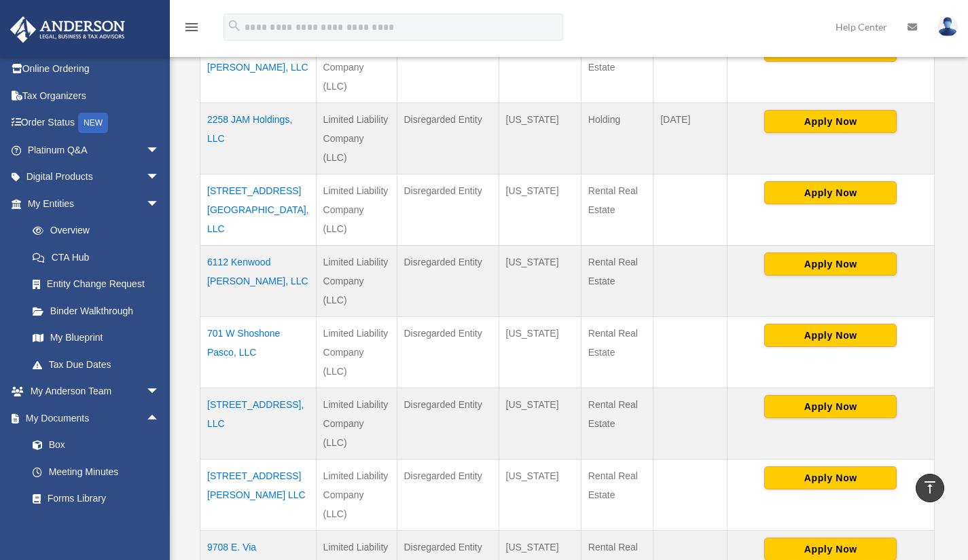 The image size is (968, 560). I want to click on a: Digital Productsarrow_drop_down, so click(95, 177).